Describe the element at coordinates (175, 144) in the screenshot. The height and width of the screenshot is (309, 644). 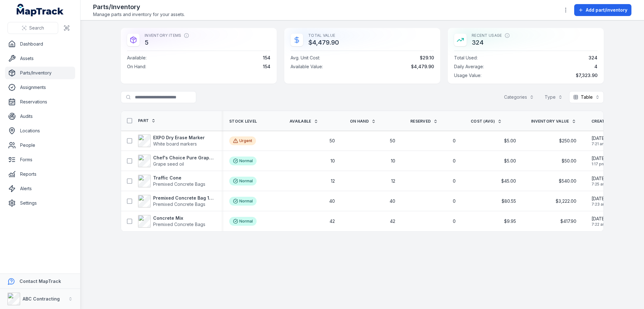
I see `span: White board markers` at that location.